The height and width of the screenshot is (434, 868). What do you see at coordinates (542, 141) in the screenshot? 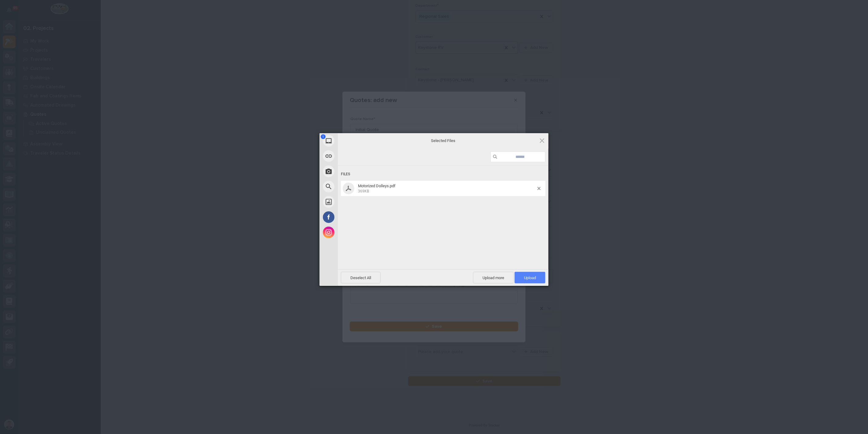
I see `span: Click here or hit ESC to close picker` at bounding box center [542, 141].